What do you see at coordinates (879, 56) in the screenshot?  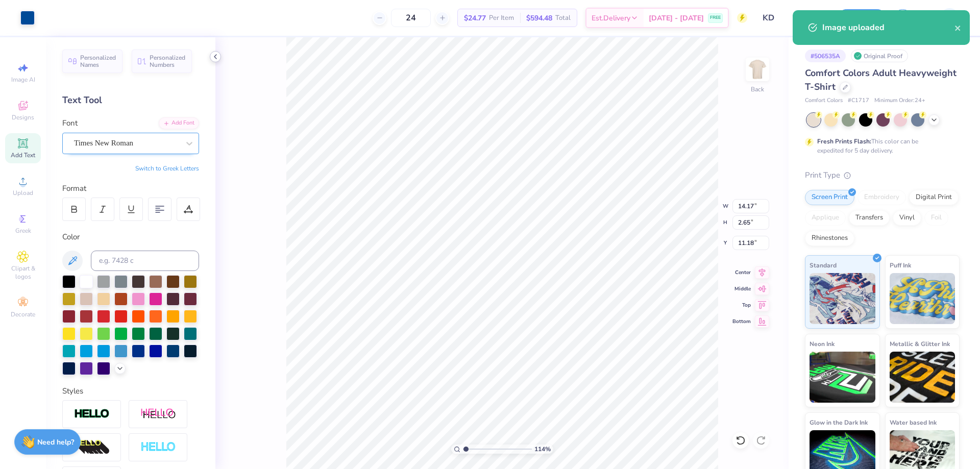 I see `div: Original Proof` at bounding box center [879, 56].